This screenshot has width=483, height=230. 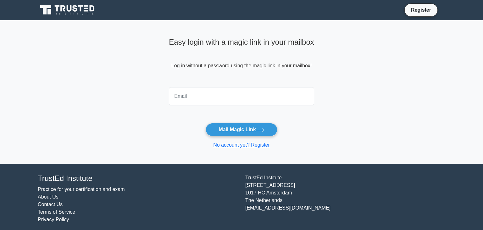 I want to click on a: Register, so click(x=421, y=10).